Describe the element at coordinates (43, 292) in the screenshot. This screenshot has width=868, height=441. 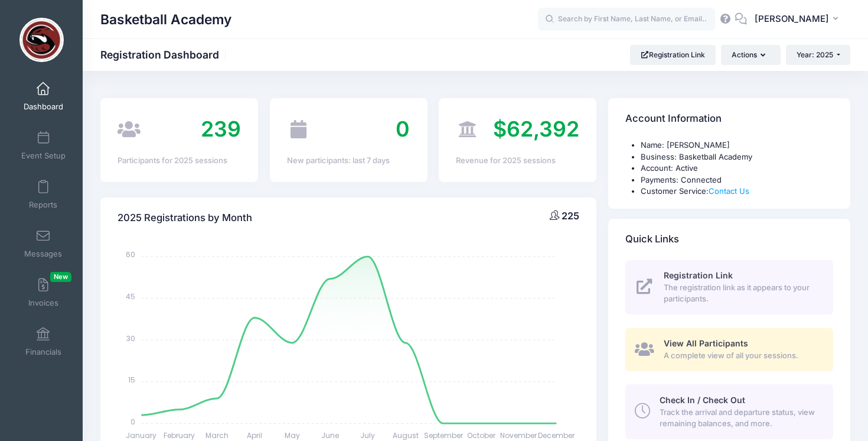
I see `a: InvoicesNew` at that location.